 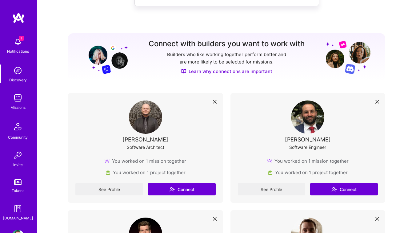 I want to click on div: Software Engineer, so click(x=308, y=147).